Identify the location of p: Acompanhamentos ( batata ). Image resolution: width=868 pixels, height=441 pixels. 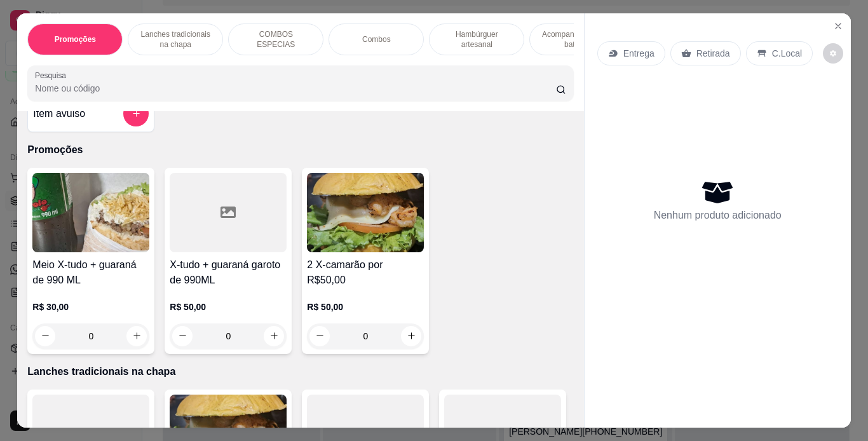
(577, 39).